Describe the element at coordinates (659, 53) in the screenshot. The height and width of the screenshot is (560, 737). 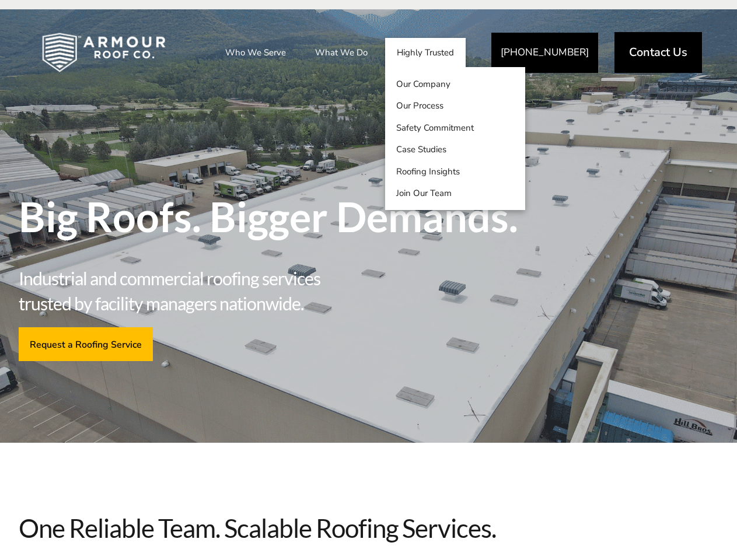
I see `a: Contact Us` at that location.